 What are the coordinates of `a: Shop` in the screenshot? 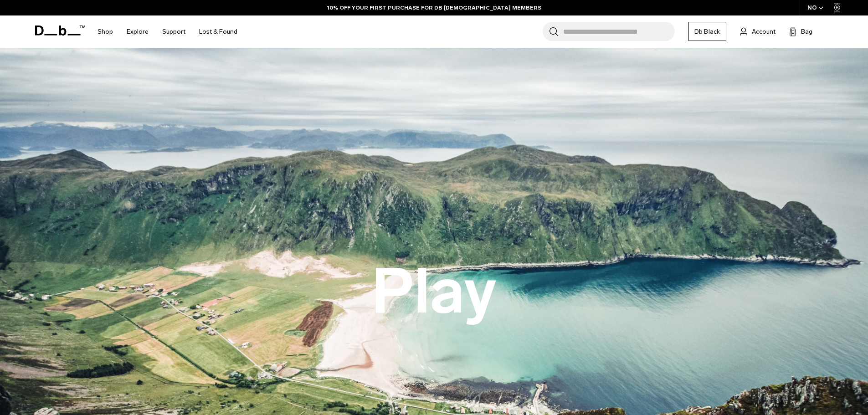 It's located at (105, 31).